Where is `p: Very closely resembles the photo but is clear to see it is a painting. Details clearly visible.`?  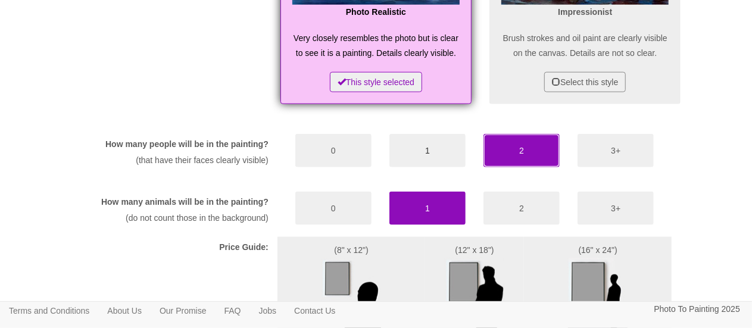
p: Very closely resembles the photo but is clear to see it is a painting. Details clearly visible. is located at coordinates (375, 45).